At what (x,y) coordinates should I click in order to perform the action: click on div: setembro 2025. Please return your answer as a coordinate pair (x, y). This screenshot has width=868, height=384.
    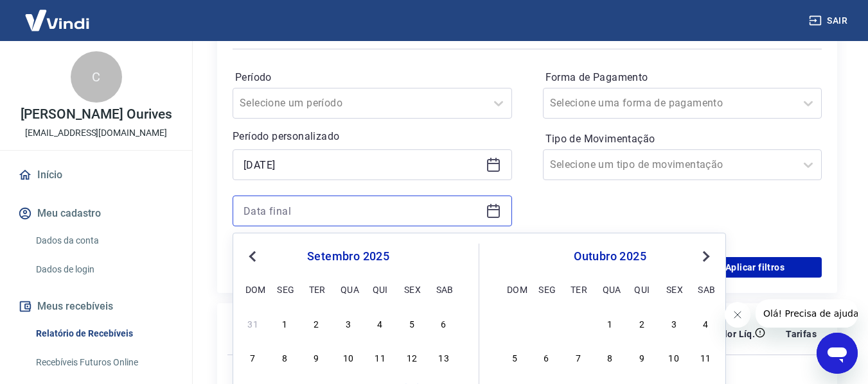
    Looking at the image, I should click on (348, 256).